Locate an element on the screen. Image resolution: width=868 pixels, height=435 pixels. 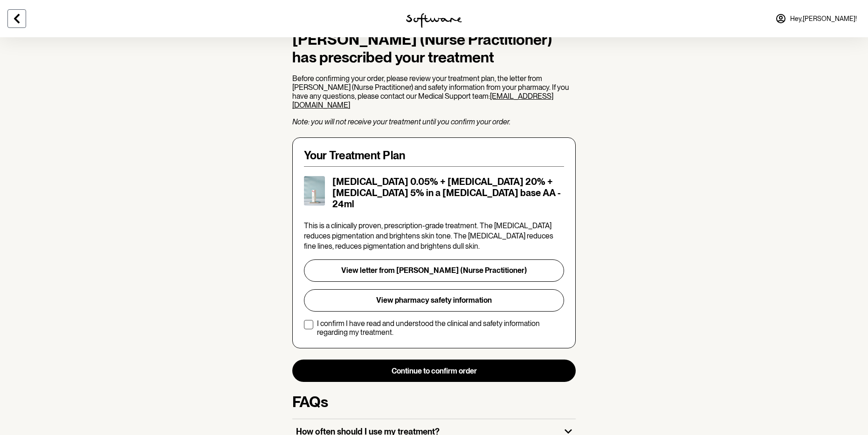
p: Note: you will not receive your treatment until you confirm your order. is located at coordinates (434, 122).